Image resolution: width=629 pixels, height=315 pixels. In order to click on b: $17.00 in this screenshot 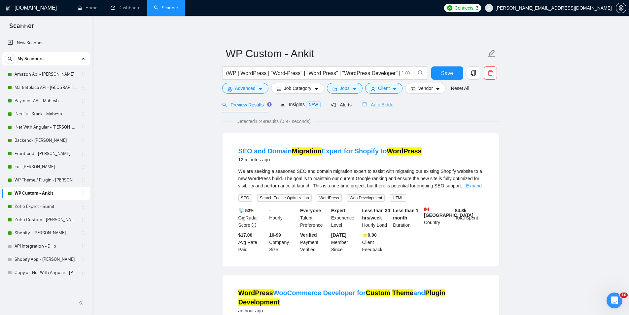, I will do `click(245, 235)`.